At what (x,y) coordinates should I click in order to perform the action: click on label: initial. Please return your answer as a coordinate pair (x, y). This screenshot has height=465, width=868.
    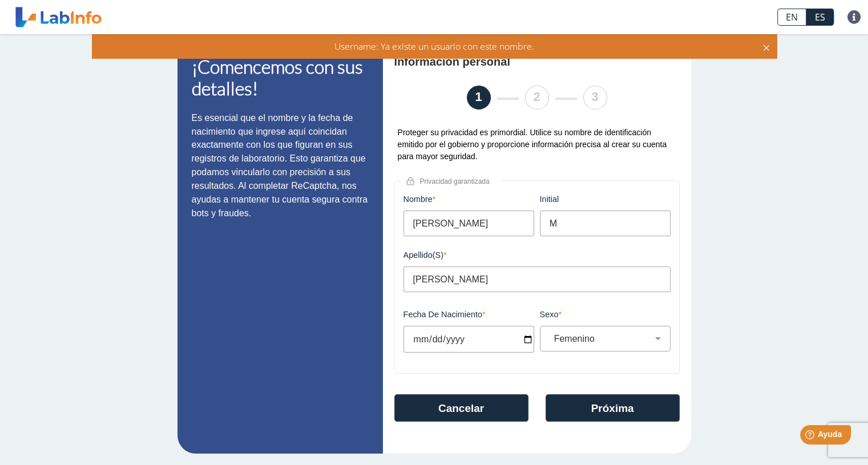
    Looking at the image, I should click on (605, 199).